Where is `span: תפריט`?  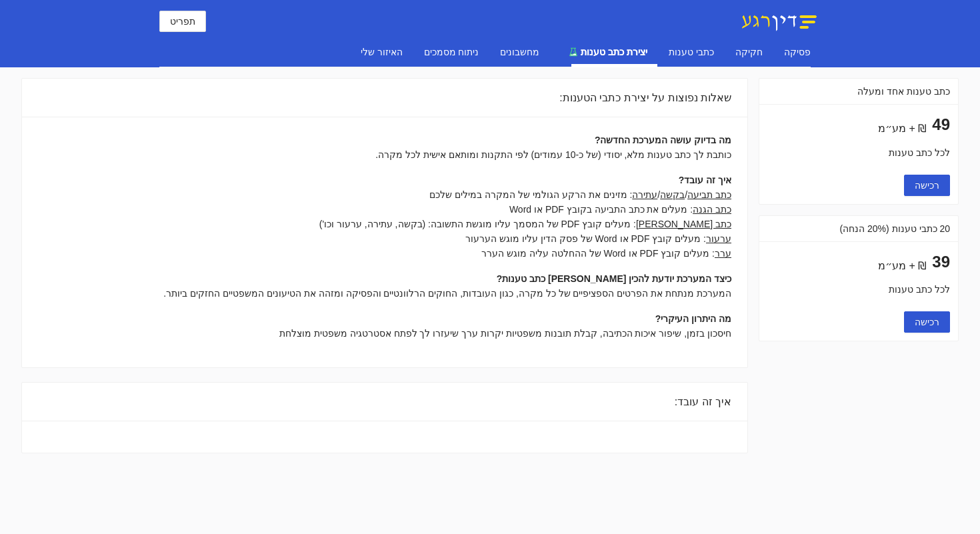
span: תפריט is located at coordinates (182, 21).